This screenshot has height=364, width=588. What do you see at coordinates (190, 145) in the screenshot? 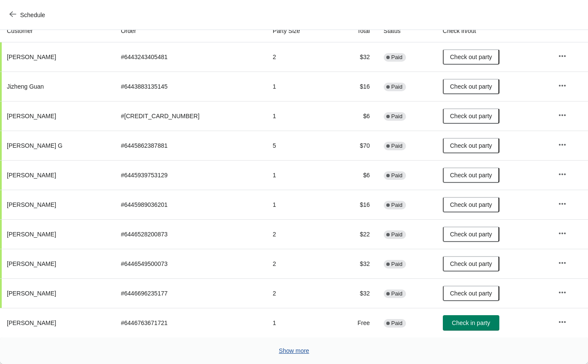
I see `td: # 6445862387881` at bounding box center [190, 145].